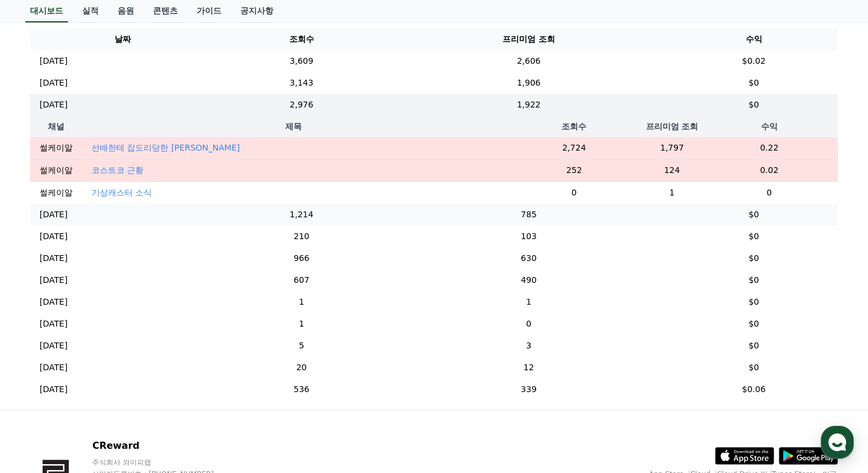 The image size is (868, 473). I want to click on span: 내일 오전 8:30부터 운영해요, so click(122, 209).